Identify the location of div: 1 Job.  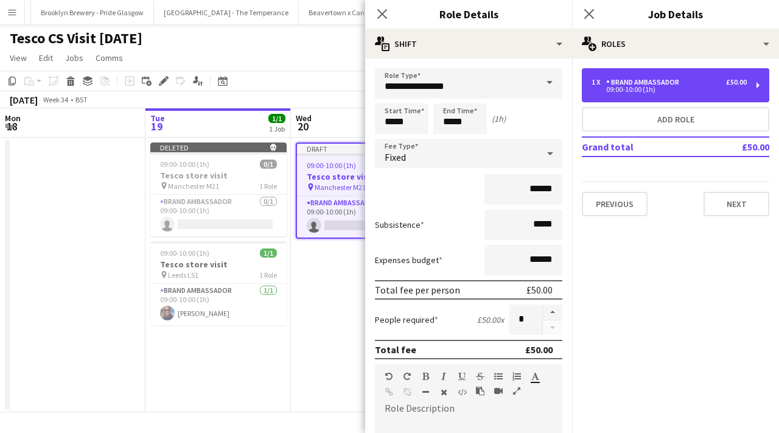
(277, 128).